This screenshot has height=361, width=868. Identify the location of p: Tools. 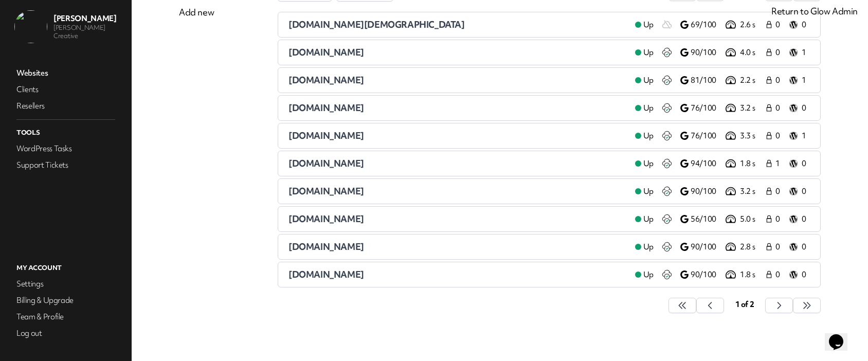
(66, 133).